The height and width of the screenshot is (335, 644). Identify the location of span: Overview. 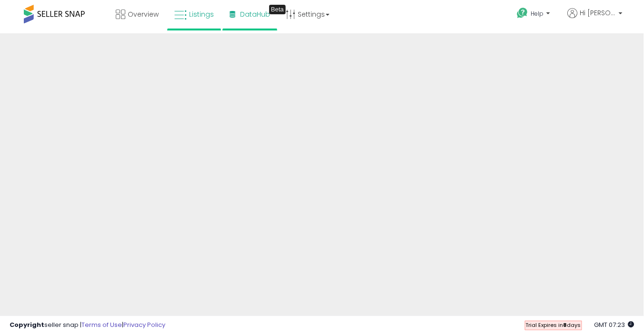
(143, 14).